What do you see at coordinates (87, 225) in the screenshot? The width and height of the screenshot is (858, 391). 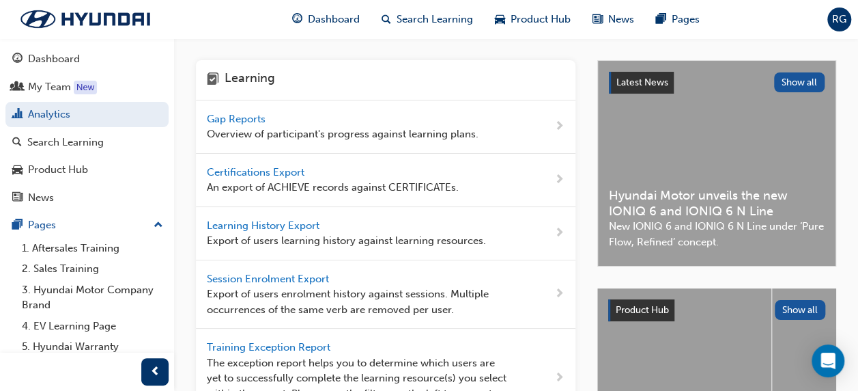 I see `button: Pages` at bounding box center [87, 225].